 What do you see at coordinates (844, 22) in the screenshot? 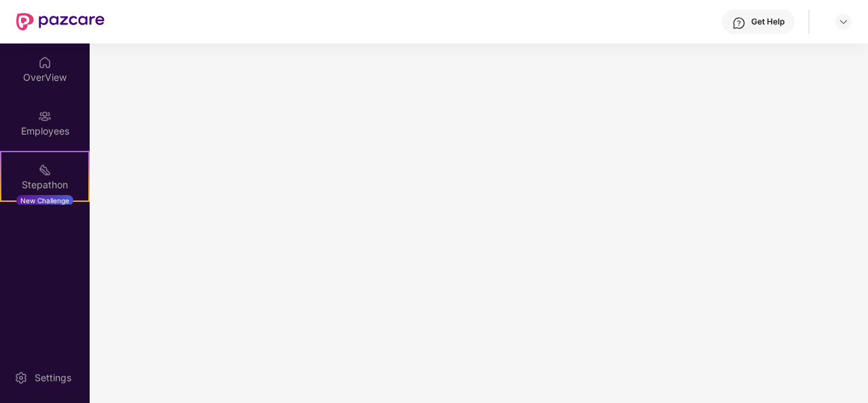
I see `img: svg+xml;base64,PHN2ZyBpZD0iRHJvcGRvd24tMzJ4MzIiIHhtbG5zPSJodHRwOi8vd3d3LnczLm9yZy8yMDAwL3N2ZyIgd2...` at bounding box center [844, 22].